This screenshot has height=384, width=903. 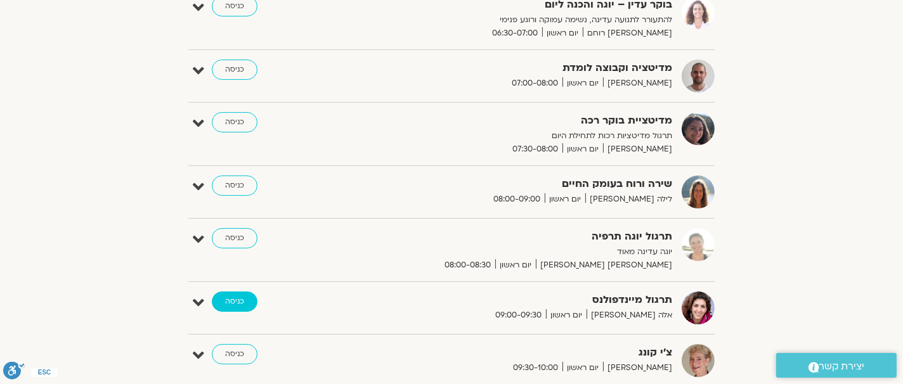 What do you see at coordinates (535, 83) in the screenshot?
I see `span: 07:00-08:00` at bounding box center [535, 83].